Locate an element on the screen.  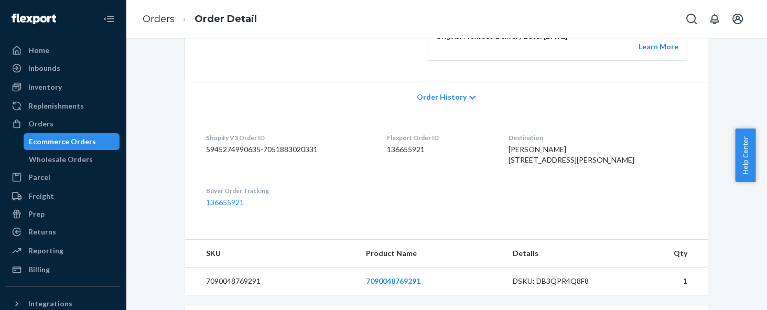
div: Integrations is located at coordinates (50, 303).